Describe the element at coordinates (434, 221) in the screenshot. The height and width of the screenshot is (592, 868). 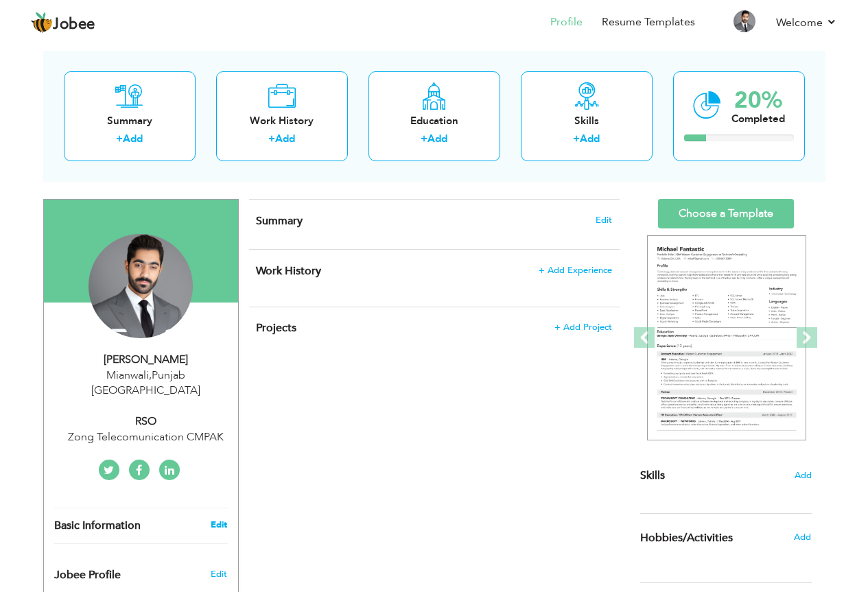
I see `h4: Adding a summary is a quick and easy way to highlight your experience and interests.` at that location.